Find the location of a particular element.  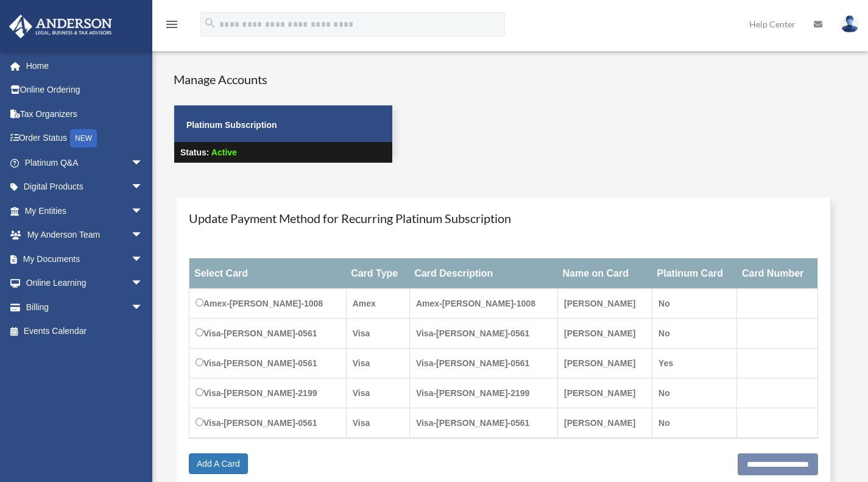

img: User Pic is located at coordinates (850, 24).